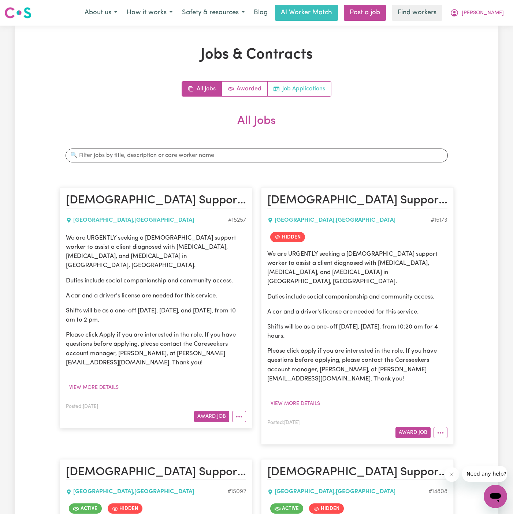  What do you see at coordinates (438, 492) in the screenshot?
I see `div: Job ID #14808` at bounding box center [438, 492].